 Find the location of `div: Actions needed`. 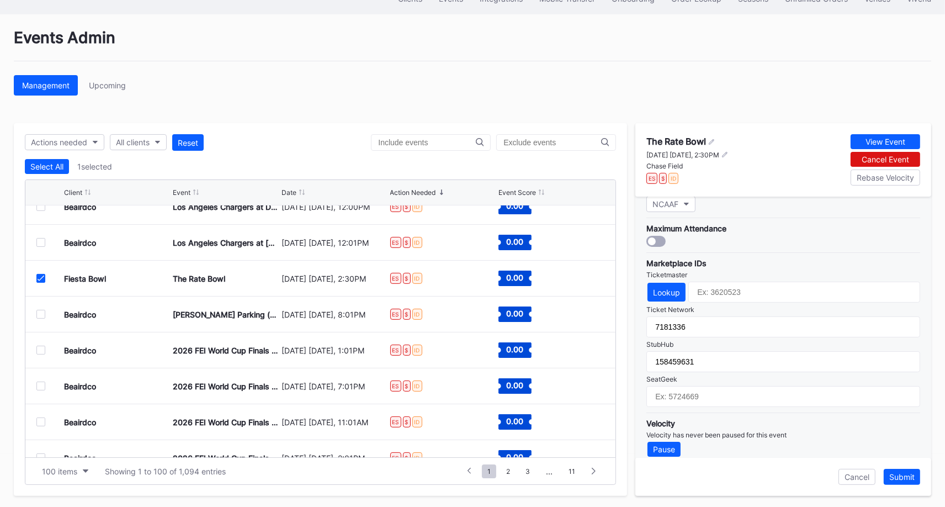

div: Actions needed is located at coordinates (59, 142).